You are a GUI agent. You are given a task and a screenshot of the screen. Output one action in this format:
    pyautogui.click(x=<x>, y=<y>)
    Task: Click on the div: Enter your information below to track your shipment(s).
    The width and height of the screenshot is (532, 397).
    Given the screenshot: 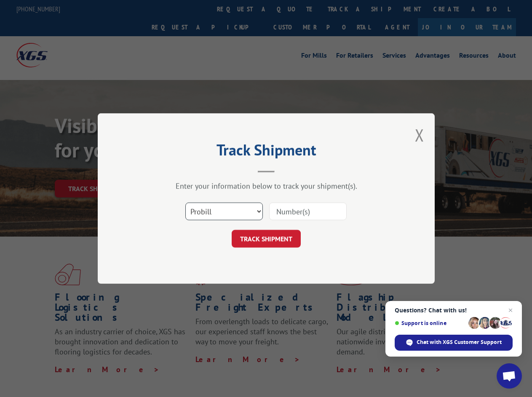 What is the action you would take?
    pyautogui.click(x=266, y=185)
    